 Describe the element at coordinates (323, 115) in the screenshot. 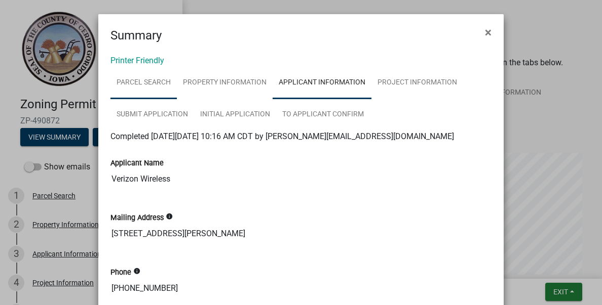

I see `a: To Applicant Confirm` at that location.